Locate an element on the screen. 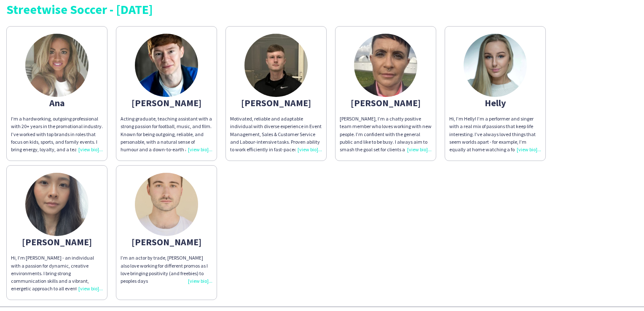 This screenshot has height=311, width=644. img: thumb-2eed2c10-73c2-4ba3-9102-4c197486b9b3.jpg is located at coordinates (57, 65).